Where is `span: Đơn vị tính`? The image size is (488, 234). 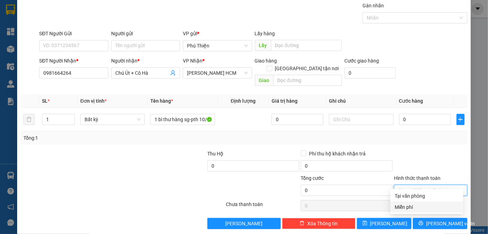
span: Đơn vị tính is located at coordinates (93, 101).